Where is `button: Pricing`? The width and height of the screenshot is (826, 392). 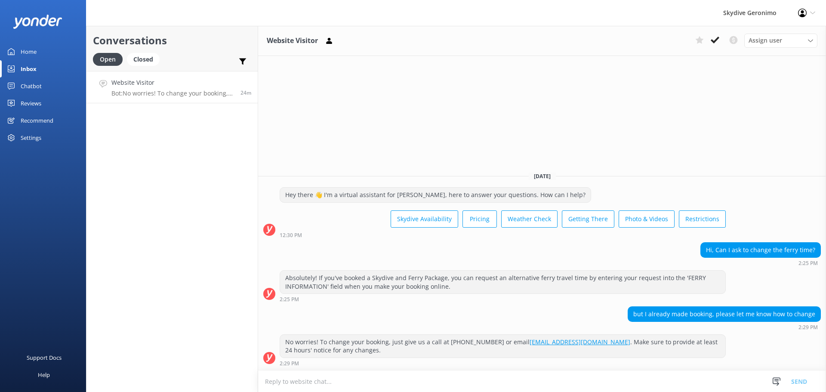
button: Pricing is located at coordinates (480, 219).